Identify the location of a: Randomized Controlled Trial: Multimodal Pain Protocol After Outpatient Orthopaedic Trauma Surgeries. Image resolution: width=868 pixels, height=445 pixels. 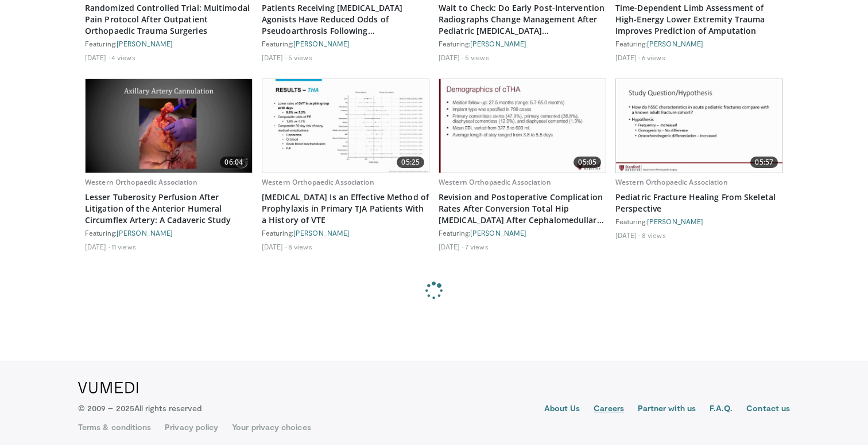
(169, 20).